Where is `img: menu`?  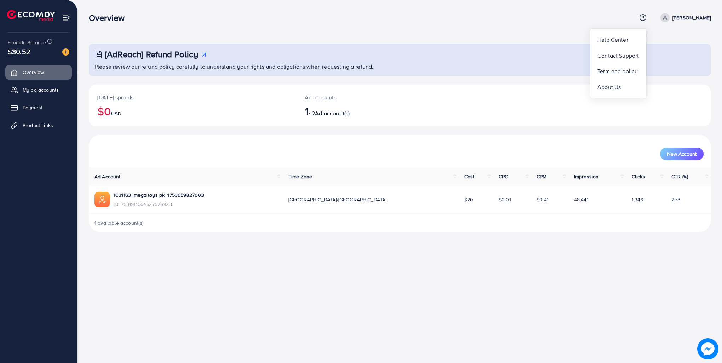 img: menu is located at coordinates (66, 17).